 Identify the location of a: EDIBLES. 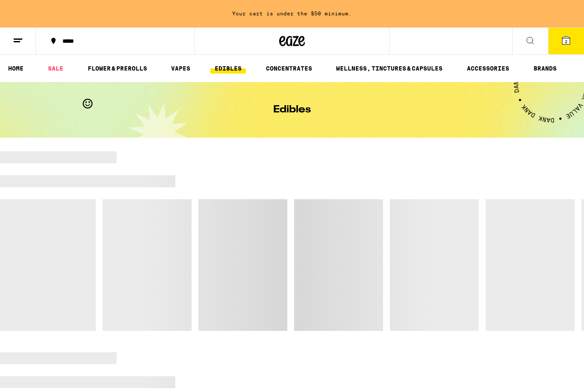
(228, 68).